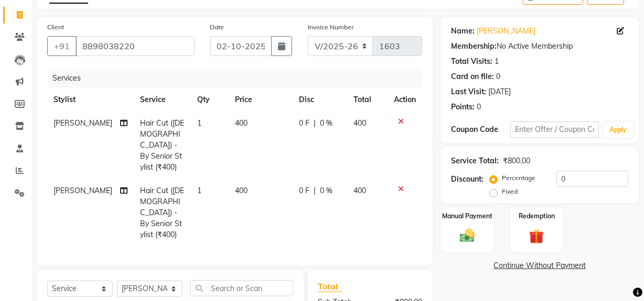  I want to click on div: Coupon Code, so click(480, 130).